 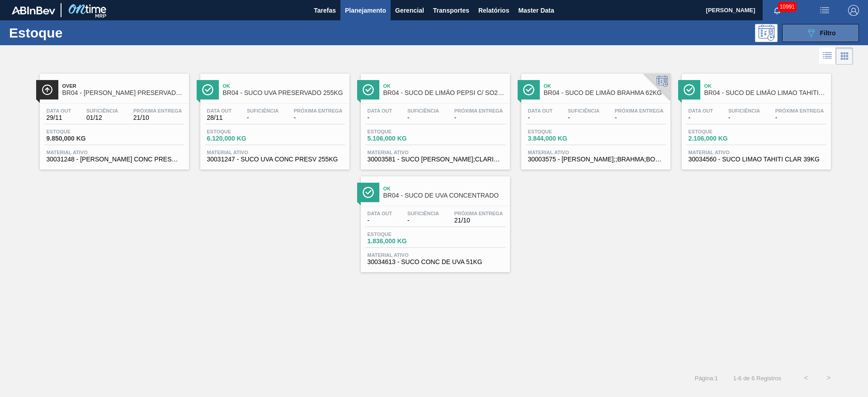 What do you see at coordinates (434, 221) in the screenshot?
I see `a: ÍconeOkBR04 - SUCO DE UVA CONCENTRADOData out-Suficiência-Próxima Entrega21/10Estoque1.836,000 KG...` at bounding box center [434, 221].